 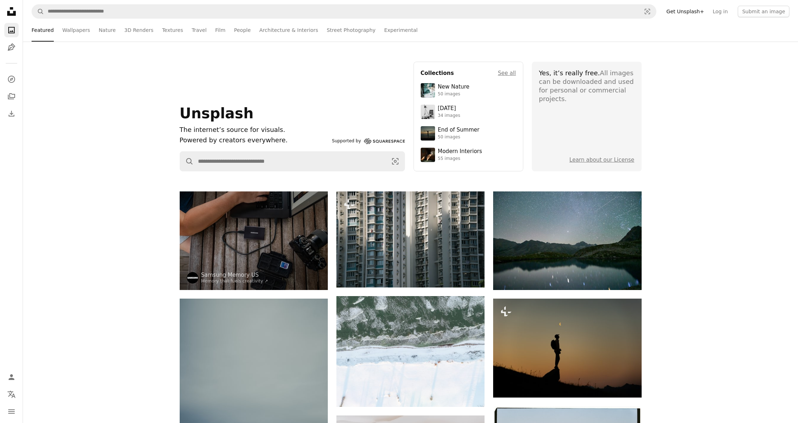 I want to click on button: Menu, so click(x=11, y=412).